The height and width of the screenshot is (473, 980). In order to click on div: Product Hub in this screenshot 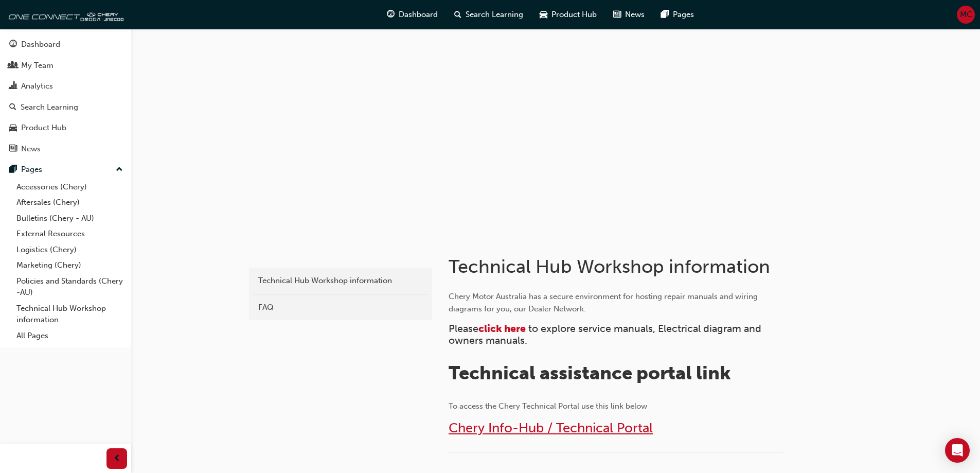, I will do `click(43, 128)`.